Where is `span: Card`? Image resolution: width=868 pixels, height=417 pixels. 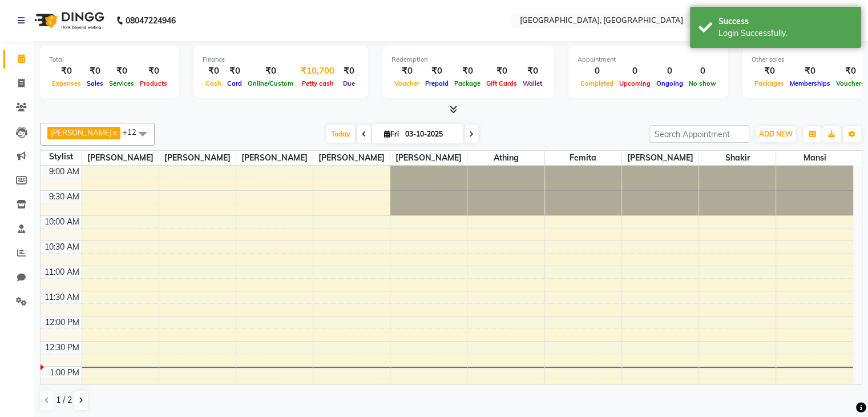
span: Card is located at coordinates (235, 84).